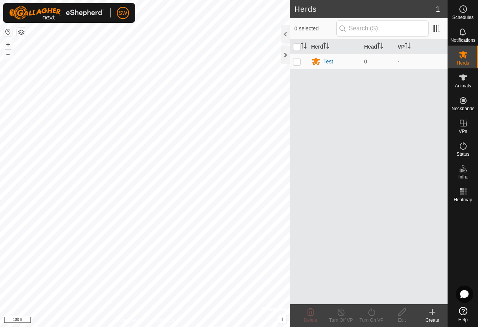 This screenshot has width=478, height=327. Describe the element at coordinates (462, 200) in the screenshot. I see `span: Heatmap` at that location.